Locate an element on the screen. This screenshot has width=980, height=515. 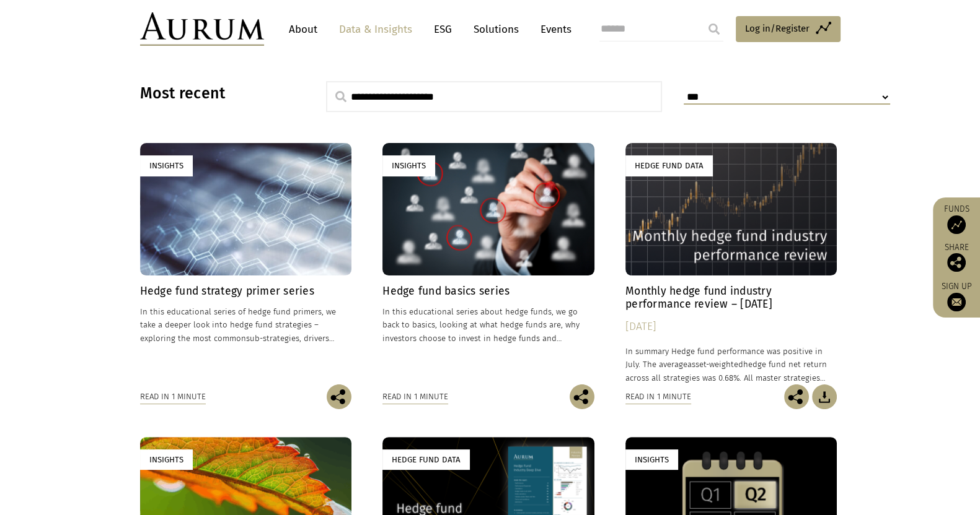
a: Funds is located at coordinates (957, 219).